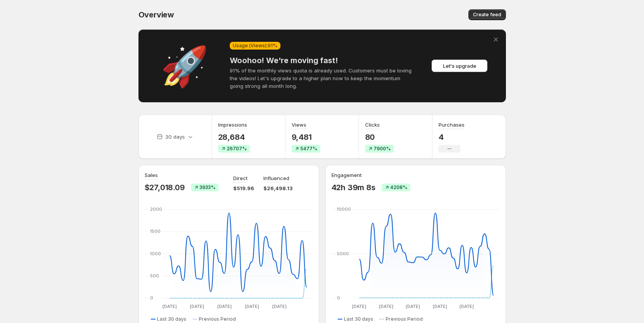 The width and height of the screenshot is (644, 323). Describe the element at coordinates (344, 209) in the screenshot. I see `text: 10000` at that location.